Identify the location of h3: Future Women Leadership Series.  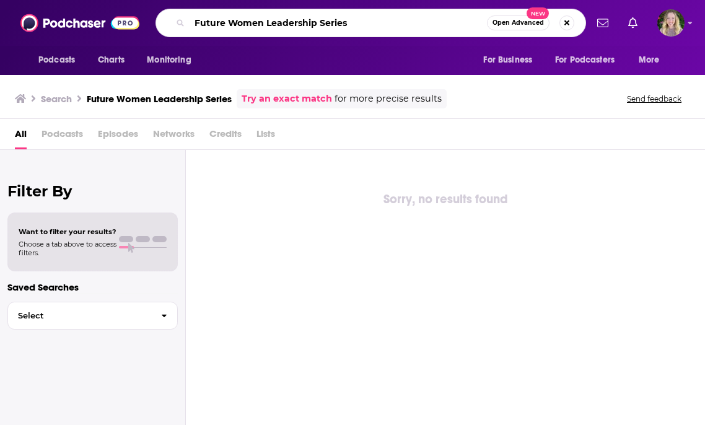
(159, 99).